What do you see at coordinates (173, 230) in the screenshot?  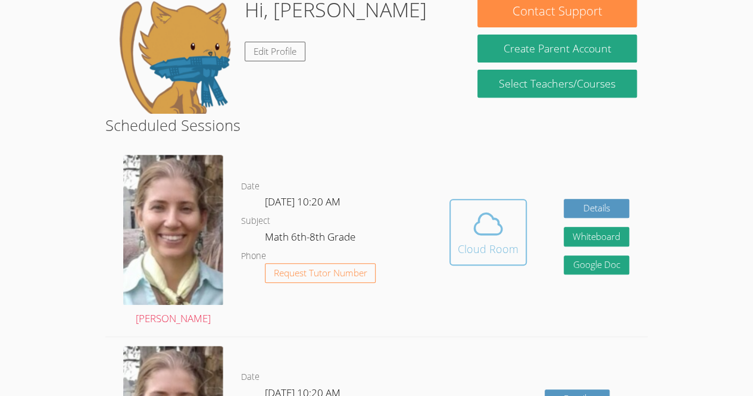 I see `img: Screenshot%202024-09-06%20202226%20-%20Cropped.png` at bounding box center [173, 230].